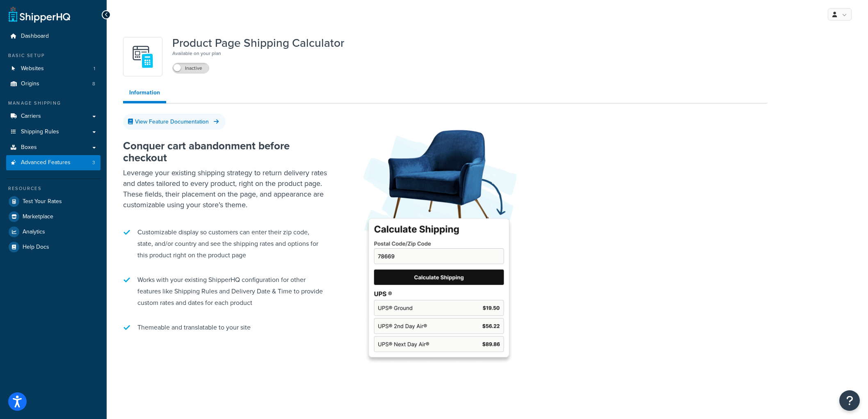 This screenshot has height=419, width=868. What do you see at coordinates (53, 231) in the screenshot?
I see `li: Analytics` at bounding box center [53, 231].